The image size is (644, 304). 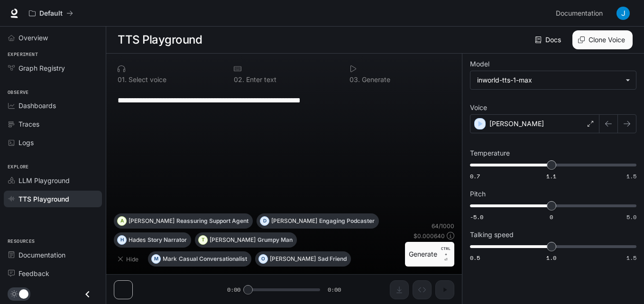 I want to click on button: All workspaces, so click(x=50, y=13).